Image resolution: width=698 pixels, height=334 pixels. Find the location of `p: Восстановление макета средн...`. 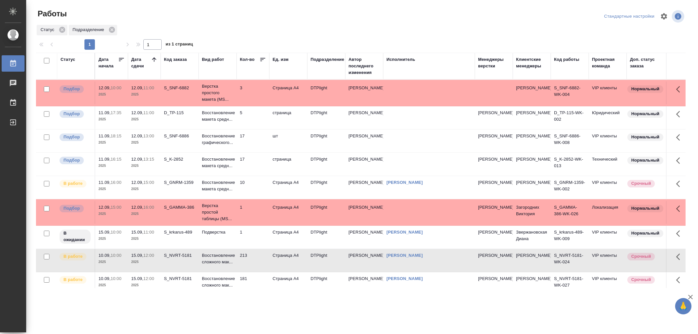

p: Восстановление макета средн... is located at coordinates (218, 186).